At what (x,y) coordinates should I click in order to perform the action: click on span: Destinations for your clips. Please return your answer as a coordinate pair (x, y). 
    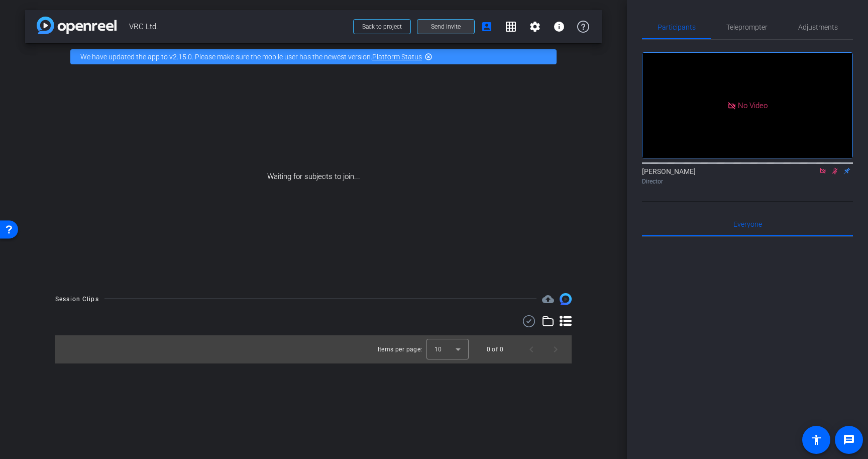
    Looking at the image, I should click on (548, 299).